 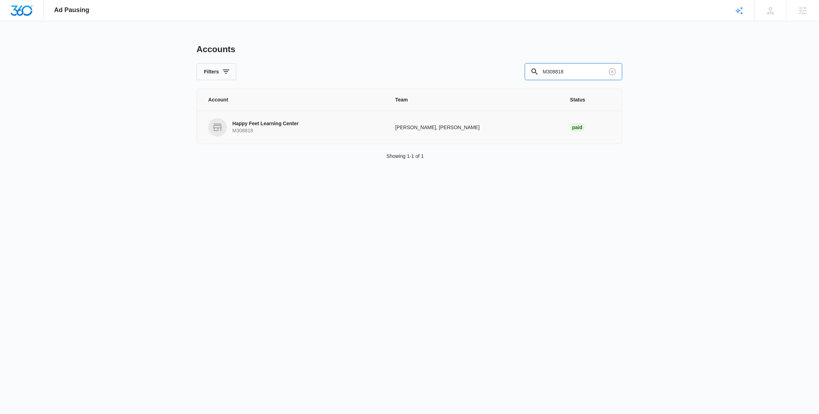 What do you see at coordinates (574, 72) in the screenshot?
I see `input: Search By Account Number` at bounding box center [574, 72].